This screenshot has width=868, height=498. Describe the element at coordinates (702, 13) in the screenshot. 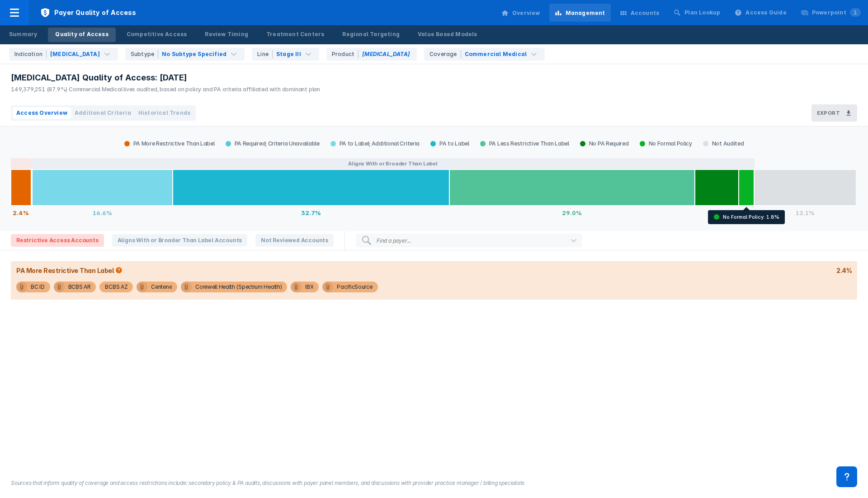

I see `div: Plan Lookup` at that location.